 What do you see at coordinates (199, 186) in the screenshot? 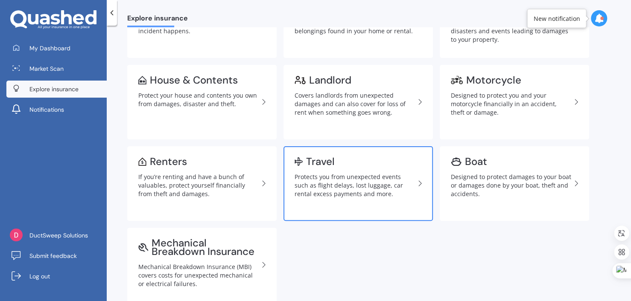
I see `div: If you’re renting and have a bunch of valuables, protect yourself financially from theft and dama...` at bounding box center [199, 186].